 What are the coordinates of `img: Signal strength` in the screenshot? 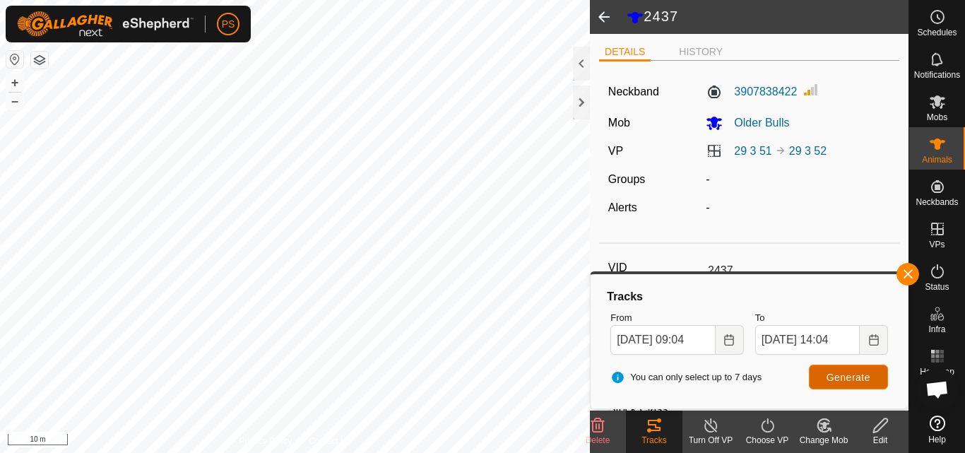 It's located at (811, 90).